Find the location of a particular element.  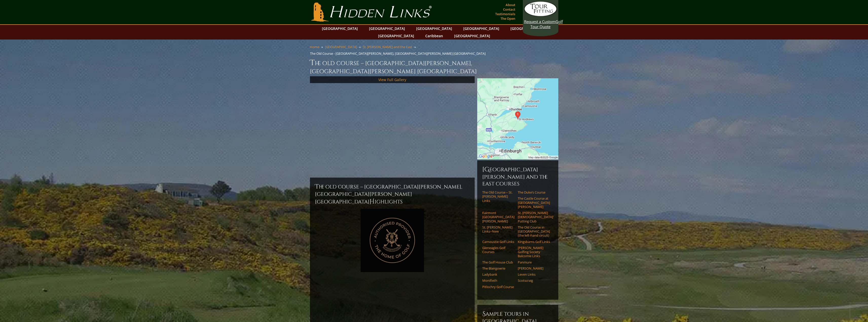

span: Request a Custom is located at coordinates (540, 22).